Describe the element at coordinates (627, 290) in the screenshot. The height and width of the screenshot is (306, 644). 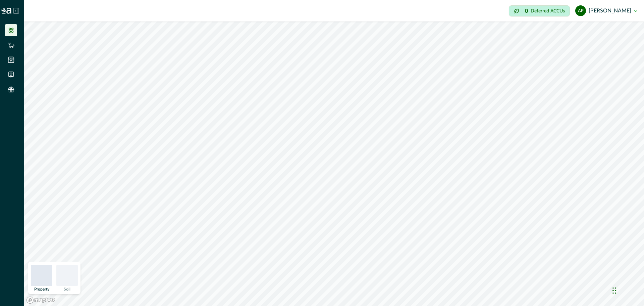
I see `div: Chat Widget` at that location.